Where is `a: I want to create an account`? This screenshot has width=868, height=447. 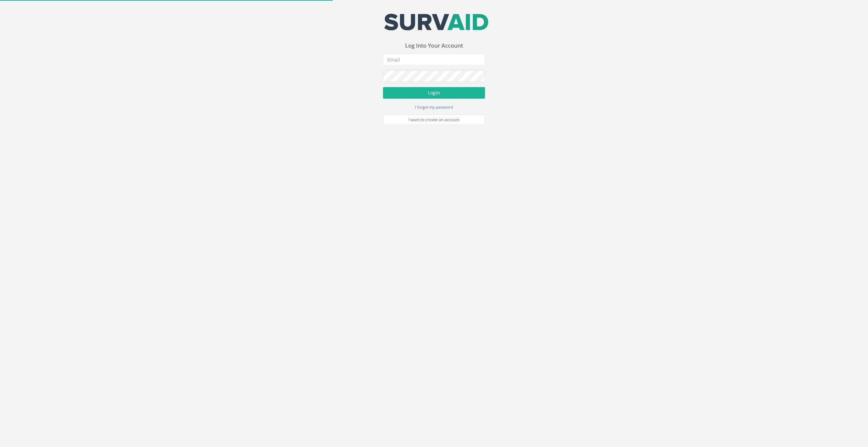 a: I want to create an account is located at coordinates (434, 120).